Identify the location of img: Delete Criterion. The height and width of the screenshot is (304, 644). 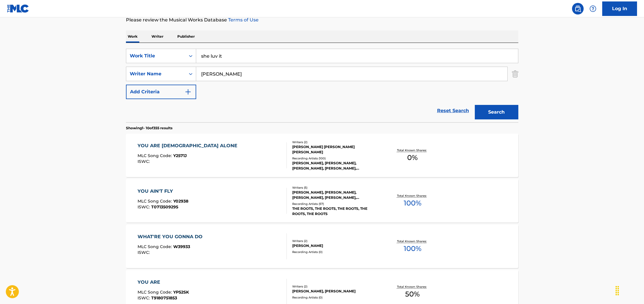
(515, 74).